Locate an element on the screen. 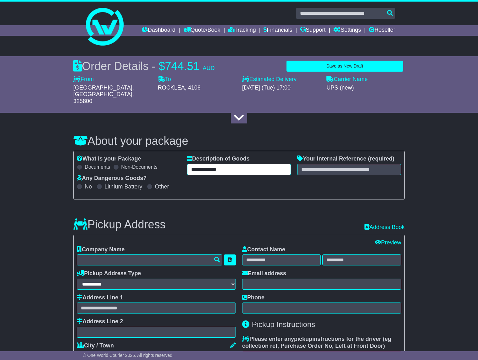 The width and height of the screenshot is (478, 360). label: Address Line 2 is located at coordinates (100, 322).